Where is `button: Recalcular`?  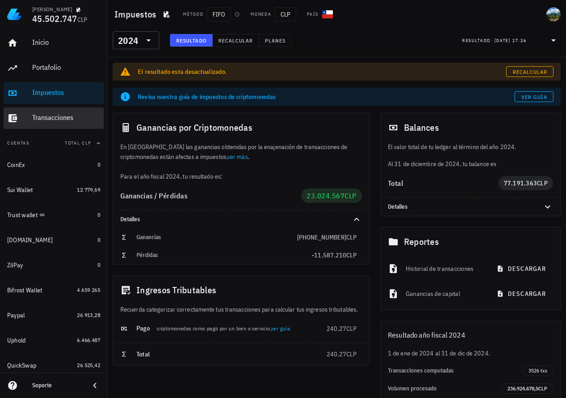 button: Recalcular is located at coordinates (236, 40).